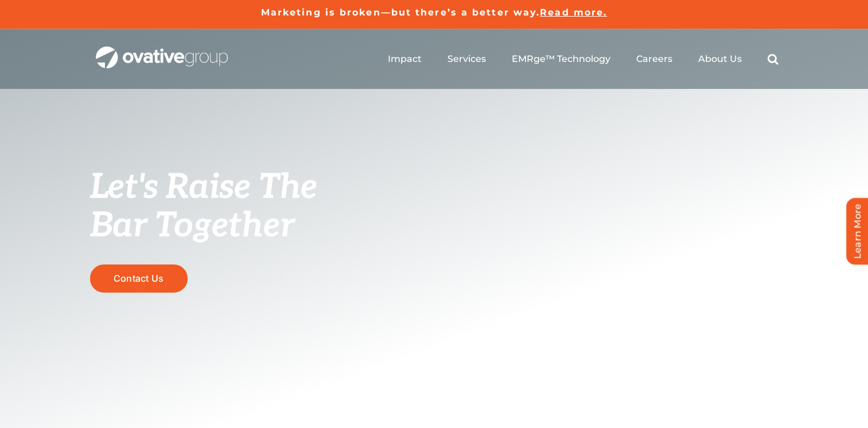  Describe the element at coordinates (583, 59) in the screenshot. I see `nav: Menu` at that location.